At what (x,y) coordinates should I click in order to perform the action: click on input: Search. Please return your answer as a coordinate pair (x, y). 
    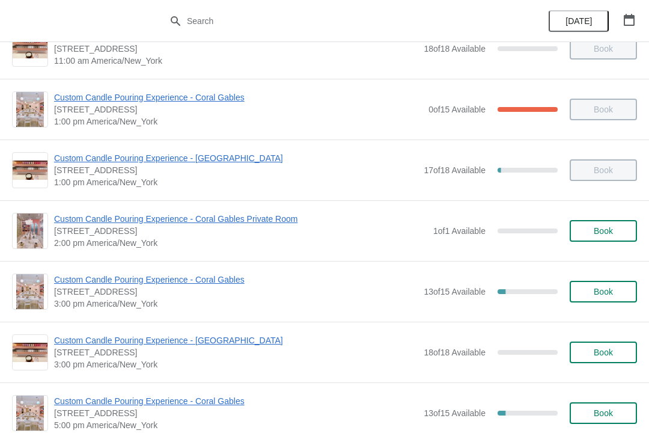
    Looking at the image, I should click on (337, 21).